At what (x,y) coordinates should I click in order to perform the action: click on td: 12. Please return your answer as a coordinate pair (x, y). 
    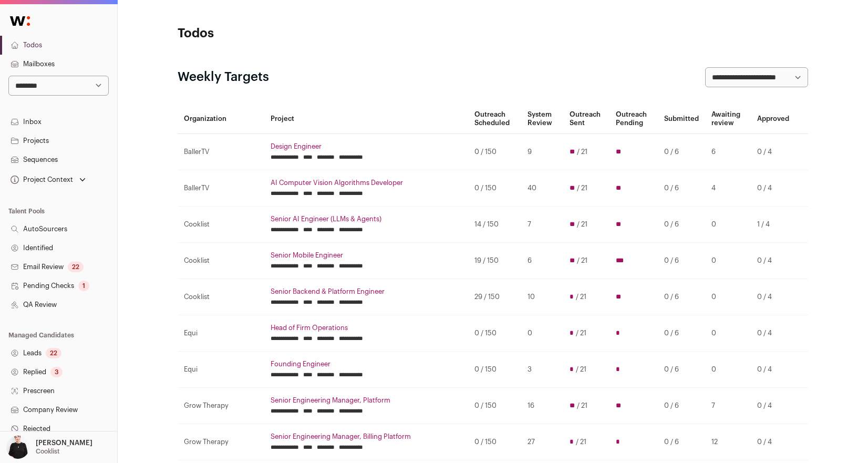
    Looking at the image, I should click on (728, 442).